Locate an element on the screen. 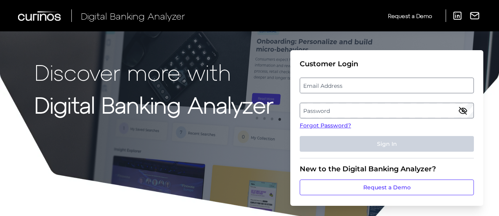 Image resolution: width=499 pixels, height=216 pixels. a: Forgot Password? is located at coordinates (387, 126).